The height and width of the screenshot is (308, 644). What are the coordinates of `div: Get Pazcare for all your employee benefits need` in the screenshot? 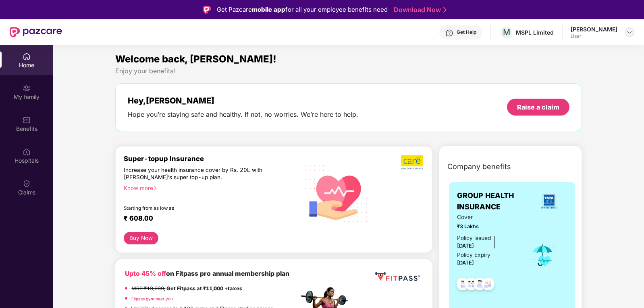 It's located at (302, 10).